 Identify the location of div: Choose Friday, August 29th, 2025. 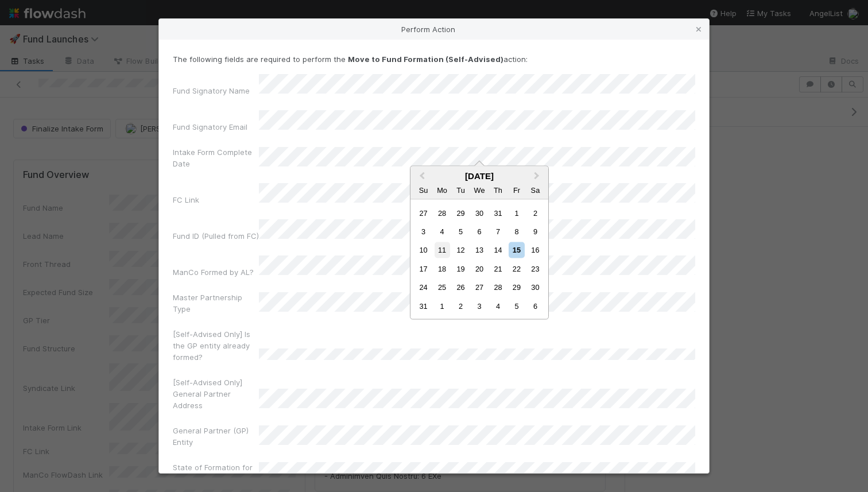
(516, 287).